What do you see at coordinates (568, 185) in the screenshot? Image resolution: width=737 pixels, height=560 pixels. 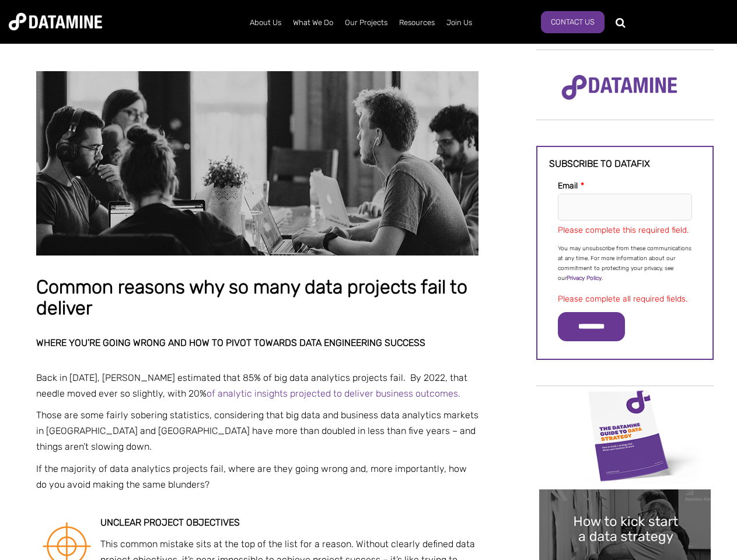 I see `span: Email` at bounding box center [568, 185].